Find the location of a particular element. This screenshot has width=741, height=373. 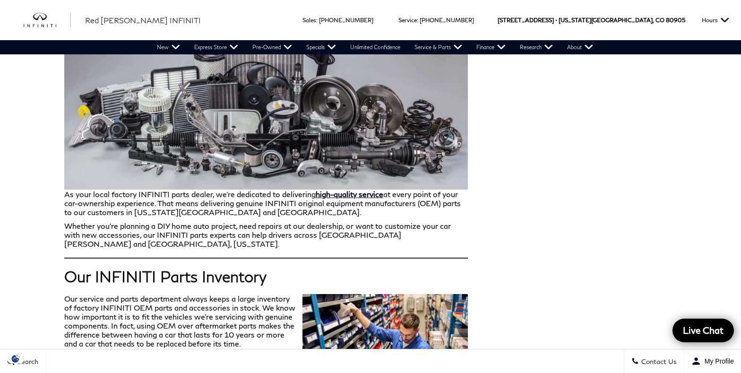

span: Service is located at coordinates (407, 20).